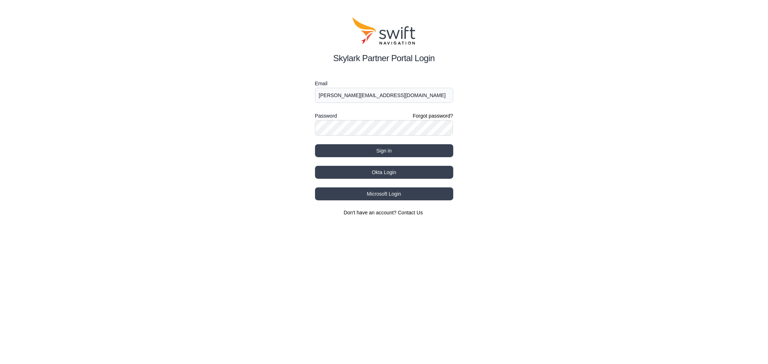  What do you see at coordinates (326, 116) in the screenshot?
I see `label: Password` at bounding box center [326, 116].